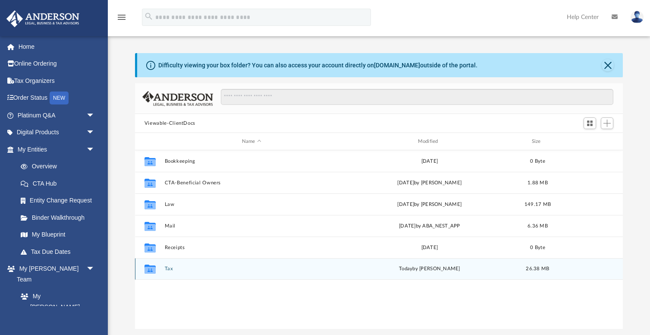 The image size is (650, 335). I want to click on div: Size, so click(538, 142).